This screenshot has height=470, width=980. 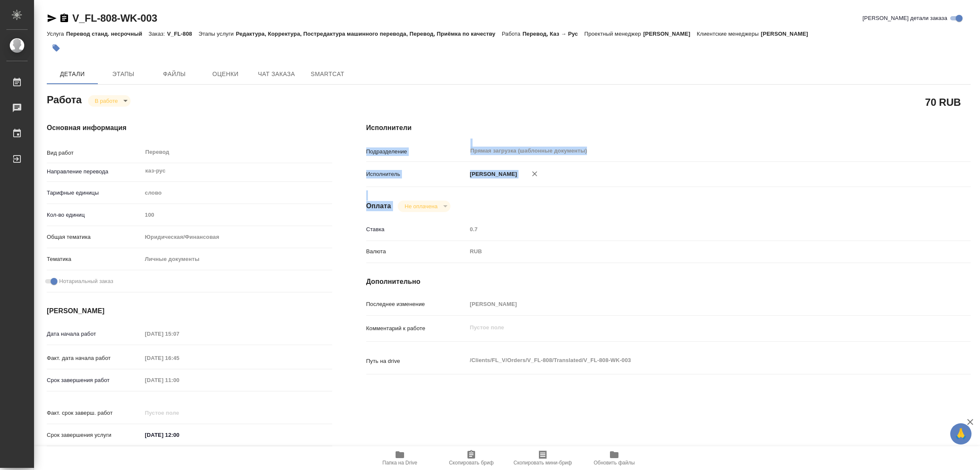 I want to click on span: Этапы, so click(x=123, y=74).